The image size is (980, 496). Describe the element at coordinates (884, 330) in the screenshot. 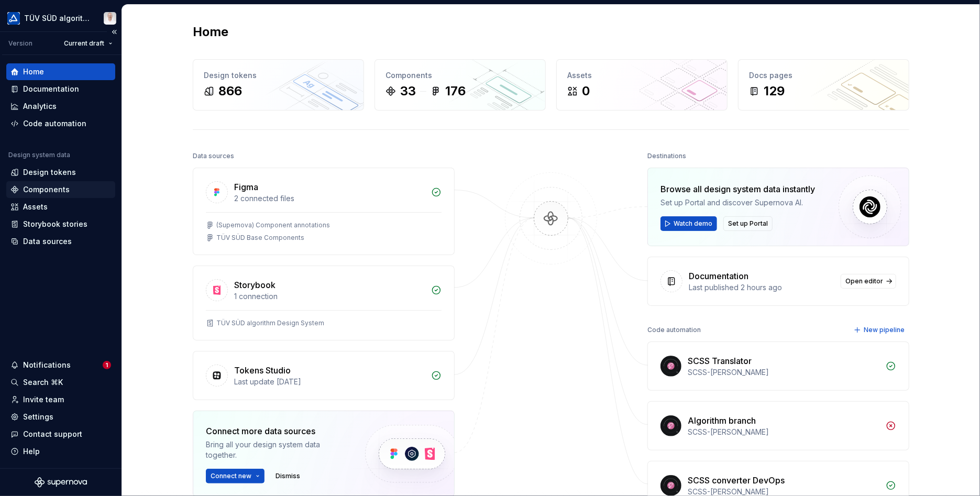

I see `span: New pipeline` at that location.